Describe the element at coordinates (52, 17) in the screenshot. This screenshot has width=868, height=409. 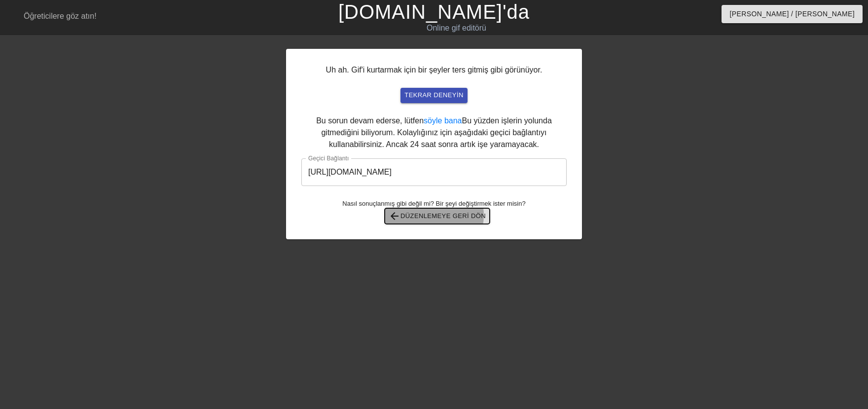
I see `a: Öğreticilere göz atın!` at that location.